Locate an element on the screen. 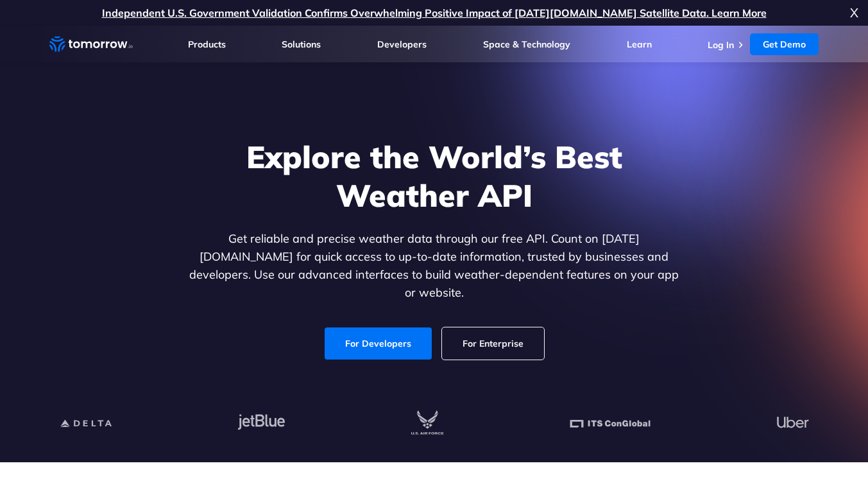 This screenshot has width=868, height=504. h1: Explore the World’s Best Weather API is located at coordinates (434, 176).